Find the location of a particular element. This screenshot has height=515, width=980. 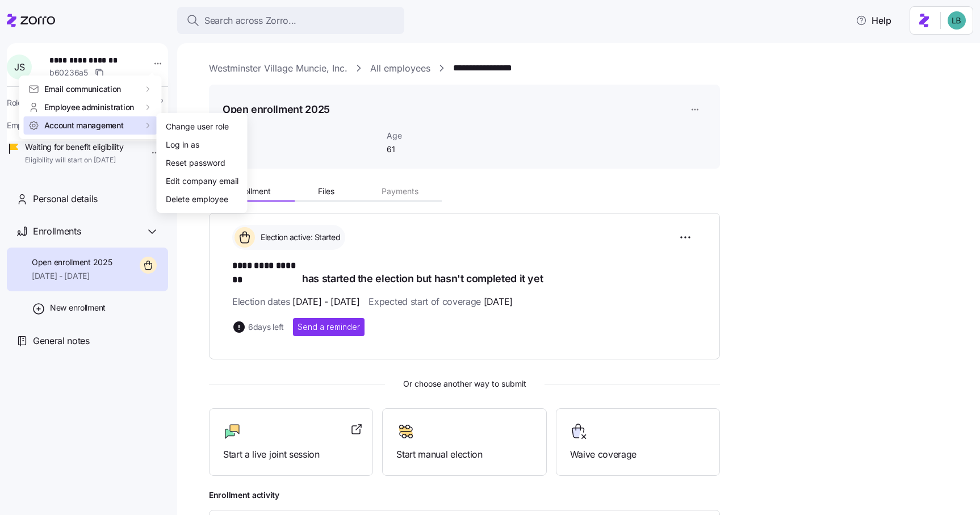

div: Edit company email is located at coordinates (202, 181).